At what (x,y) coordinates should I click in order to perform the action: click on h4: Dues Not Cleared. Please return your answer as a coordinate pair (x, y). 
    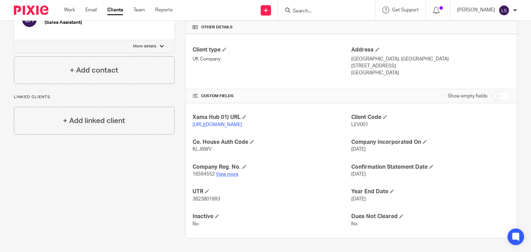
    Looking at the image, I should click on (431, 217).